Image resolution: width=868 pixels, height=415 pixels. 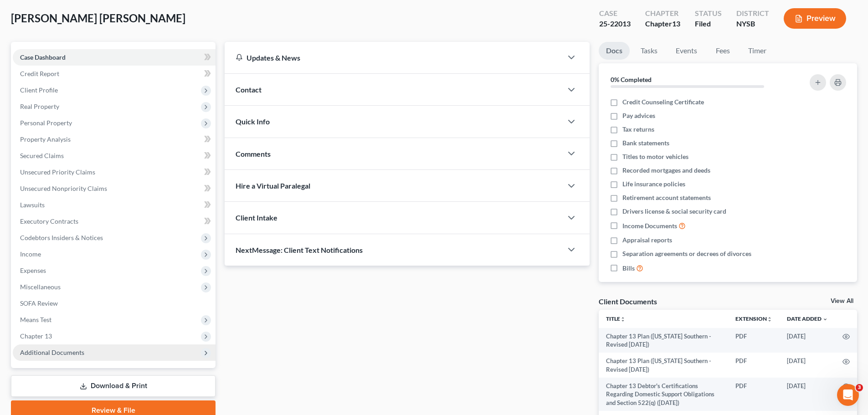 I want to click on span: Miscellaneous, so click(x=40, y=287).